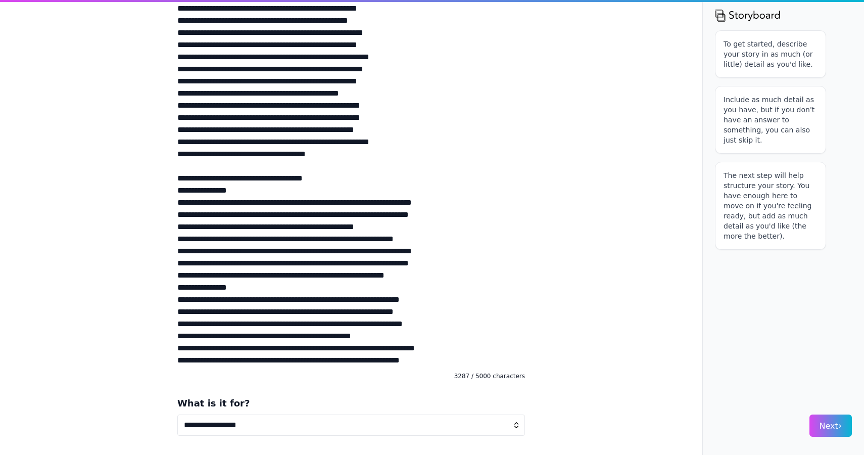  What do you see at coordinates (771, 120) in the screenshot?
I see `p: Include as much detail as you have, but if you don't have an answer to something, you can also ju...` at bounding box center [771, 120].